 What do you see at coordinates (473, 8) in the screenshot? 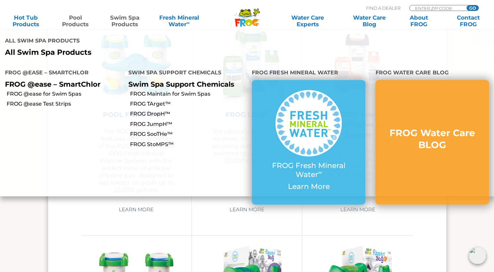
I see `input: GO` at bounding box center [473, 8].